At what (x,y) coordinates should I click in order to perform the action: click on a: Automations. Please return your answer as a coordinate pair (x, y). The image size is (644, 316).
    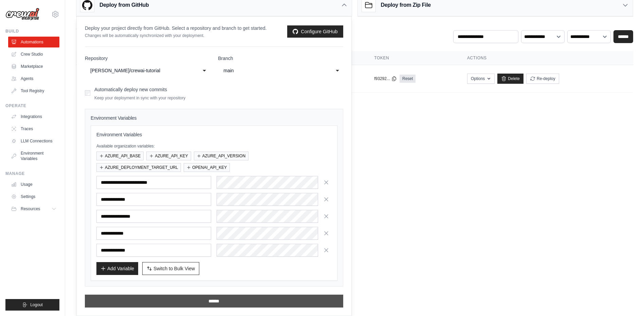
    Looking at the image, I should click on (33, 42).